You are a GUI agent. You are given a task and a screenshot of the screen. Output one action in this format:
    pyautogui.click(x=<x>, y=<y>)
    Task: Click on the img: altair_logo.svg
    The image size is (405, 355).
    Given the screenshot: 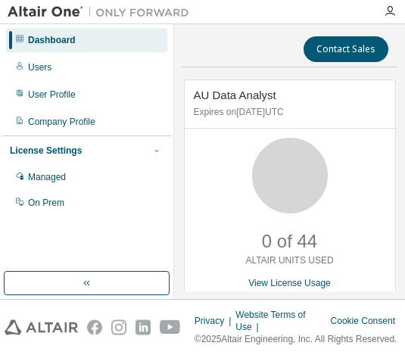 What is the action you would take?
    pyautogui.click(x=41, y=327)
    